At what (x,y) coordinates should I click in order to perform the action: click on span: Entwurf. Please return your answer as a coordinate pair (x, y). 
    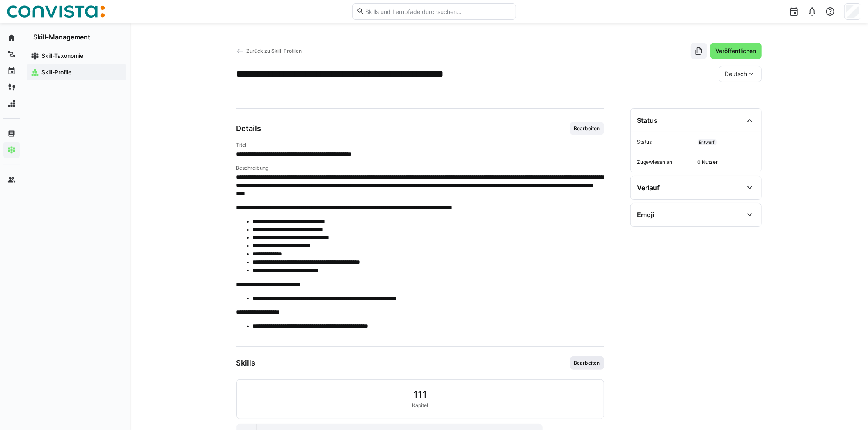
    Looking at the image, I should click on (707, 142).